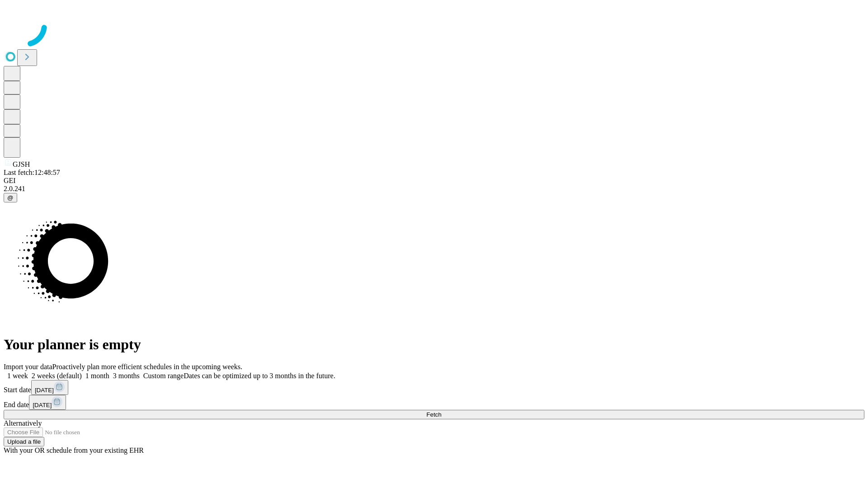 The image size is (868, 488). What do you see at coordinates (434, 387) in the screenshot?
I see `div: Start date` at bounding box center [434, 387].